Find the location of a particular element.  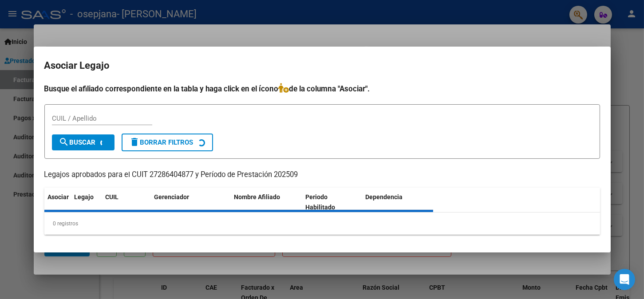

span: Dependencia is located at coordinates (384, 197).